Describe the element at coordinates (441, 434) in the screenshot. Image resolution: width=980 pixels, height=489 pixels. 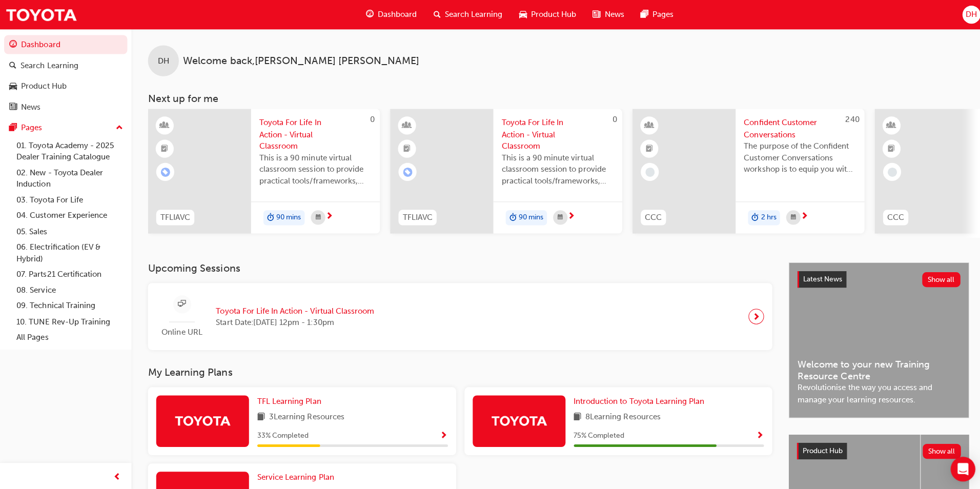
I see `span: Show Progress` at that location.